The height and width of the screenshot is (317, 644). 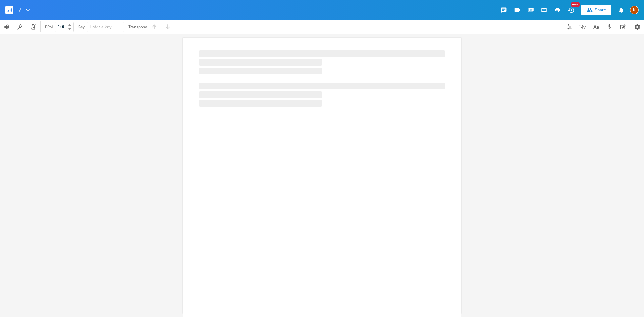 I want to click on span: Enter a key, so click(x=101, y=27).